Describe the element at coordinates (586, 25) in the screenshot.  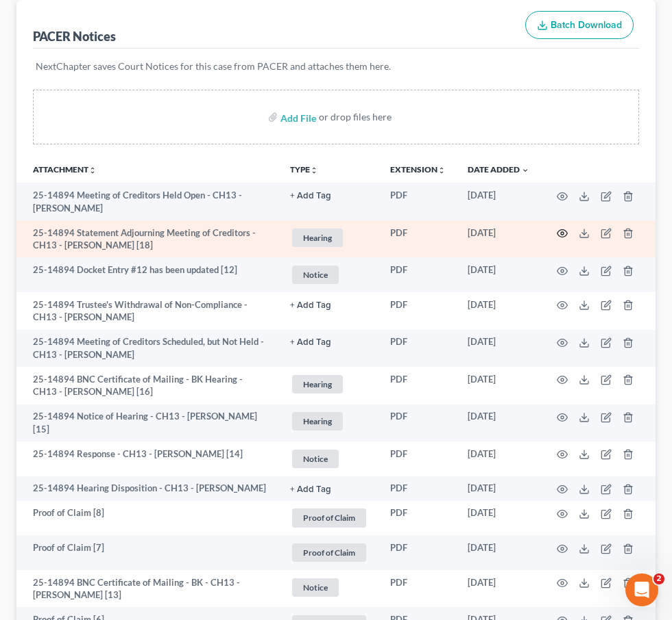
I see `span: Batch Download` at that location.